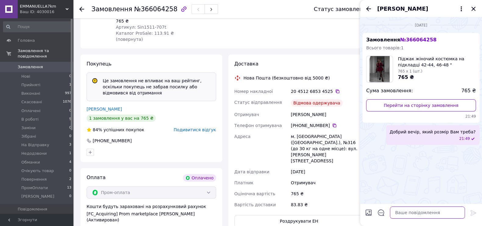  What do you see at coordinates (317, 103) in the screenshot?
I see `div: Відмова одержувача` at bounding box center [317, 103].